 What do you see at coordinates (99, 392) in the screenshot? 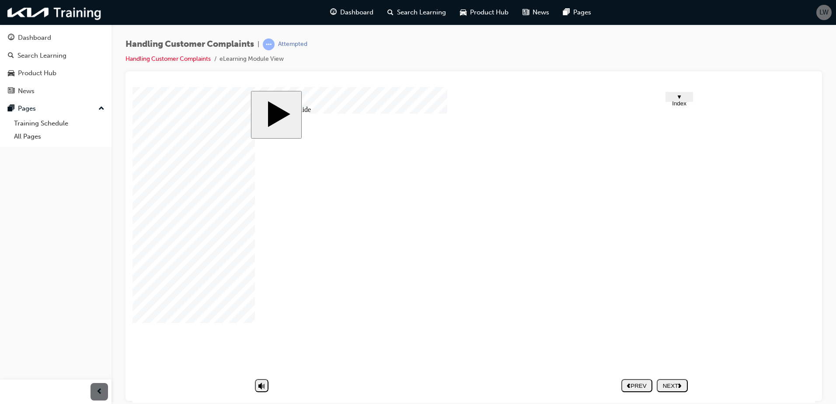
I see `span: prev-icon` at bounding box center [99, 392].